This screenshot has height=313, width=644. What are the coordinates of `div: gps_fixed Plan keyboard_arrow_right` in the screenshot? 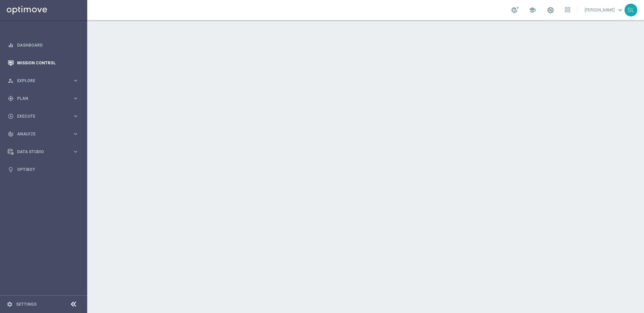 It's located at (43, 99).